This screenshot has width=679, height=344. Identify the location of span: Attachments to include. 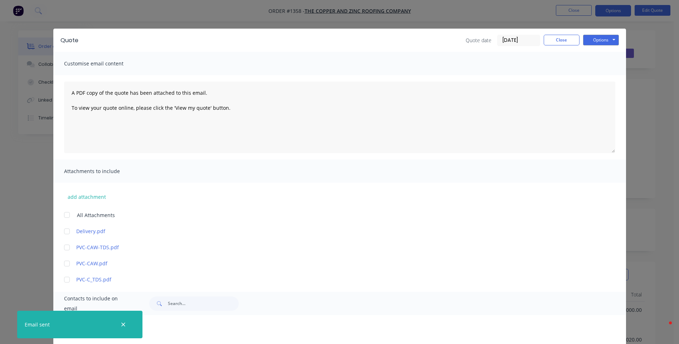
(103, 172).